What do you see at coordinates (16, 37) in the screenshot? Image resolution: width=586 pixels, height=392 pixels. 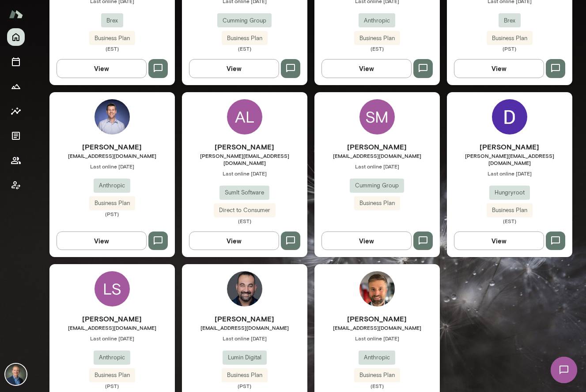 I see `button: Home` at bounding box center [16, 37].